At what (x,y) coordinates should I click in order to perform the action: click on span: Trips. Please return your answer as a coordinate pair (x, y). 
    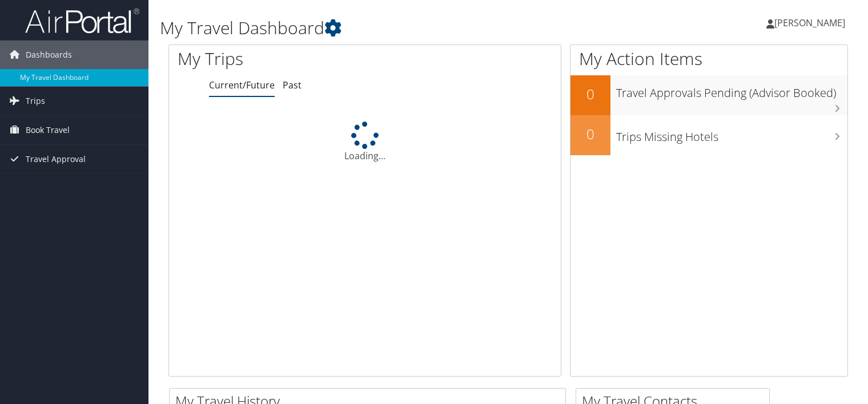
    Looking at the image, I should click on (35, 101).